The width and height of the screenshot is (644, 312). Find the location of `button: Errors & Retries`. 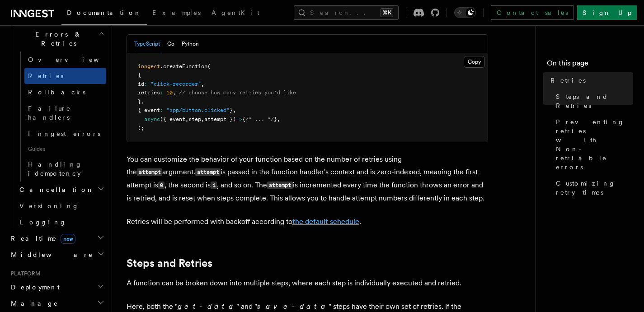

button: Errors & Retries is located at coordinates (61, 39).